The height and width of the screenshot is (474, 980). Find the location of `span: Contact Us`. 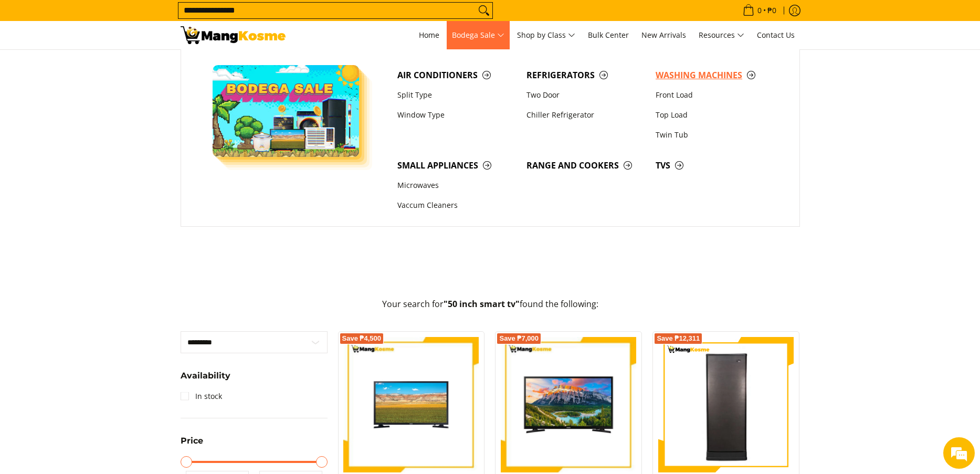

span: Contact Us is located at coordinates (776, 34).